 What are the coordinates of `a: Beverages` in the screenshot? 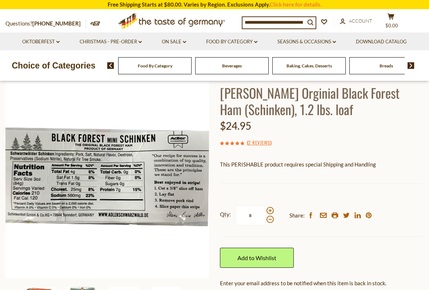 It's located at (232, 65).